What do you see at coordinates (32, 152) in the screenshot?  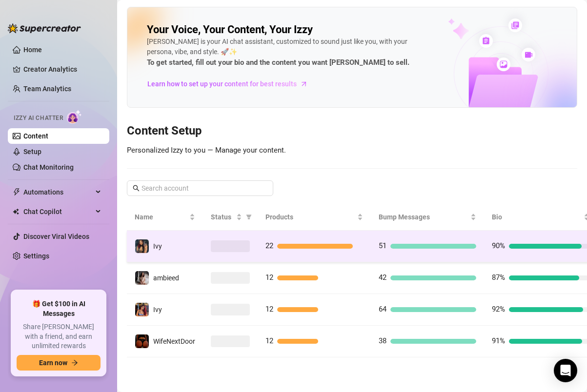 I see `a: Setup` at bounding box center [32, 152].